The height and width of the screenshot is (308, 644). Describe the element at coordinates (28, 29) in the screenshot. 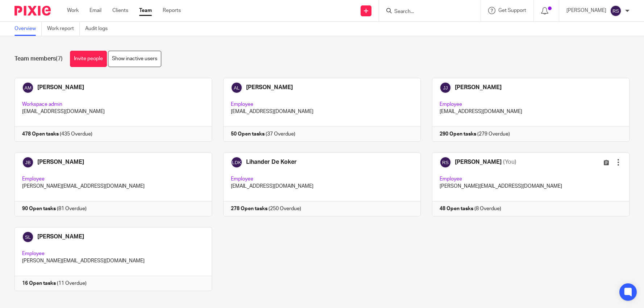

I see `a: Overview` at that location.